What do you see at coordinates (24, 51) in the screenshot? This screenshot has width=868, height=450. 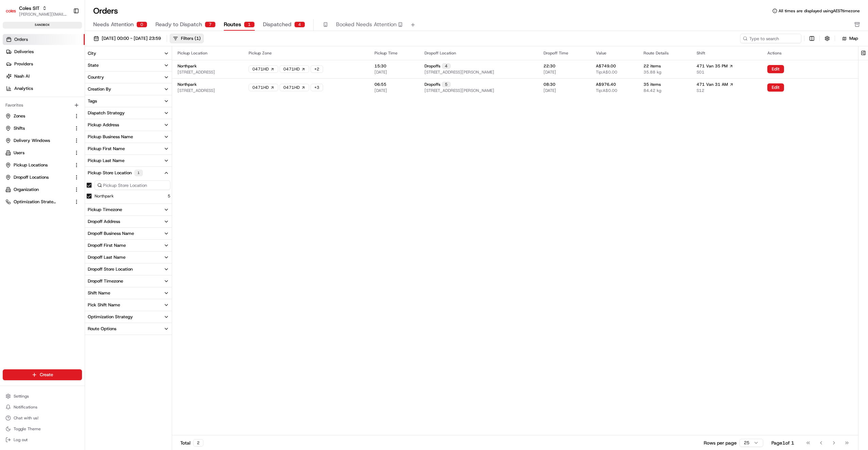 I see `span: Deliveries` at bounding box center [24, 51].